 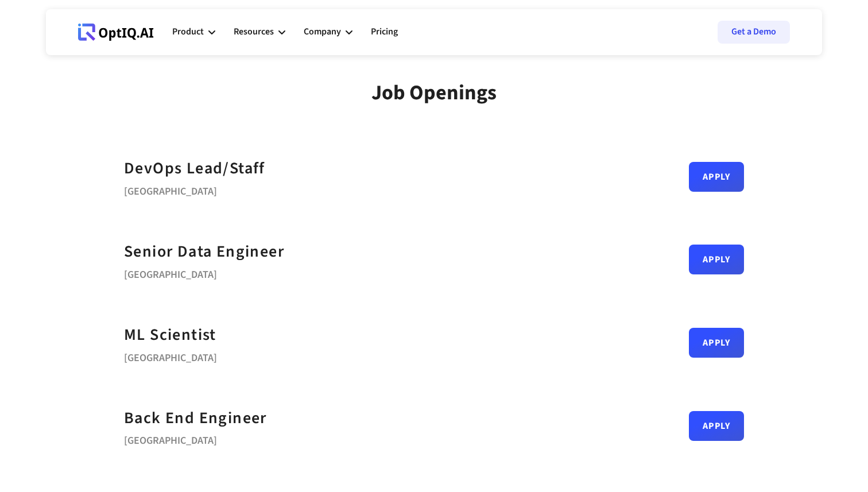 What do you see at coordinates (195, 168) in the screenshot?
I see `a: DevOps Lead/Staff` at bounding box center [195, 168].